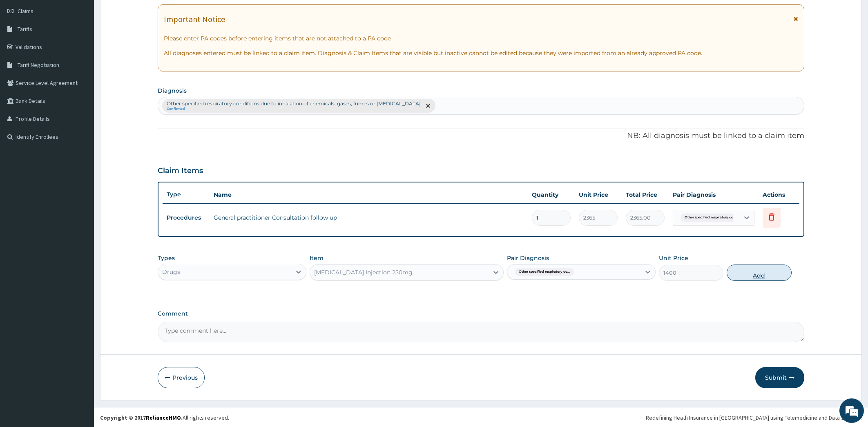 The image size is (868, 427). I want to click on p: Other specified respiratory conditions due to inhalation of chemicals, gases, fumes or [MEDICAL_D..., so click(294, 104).